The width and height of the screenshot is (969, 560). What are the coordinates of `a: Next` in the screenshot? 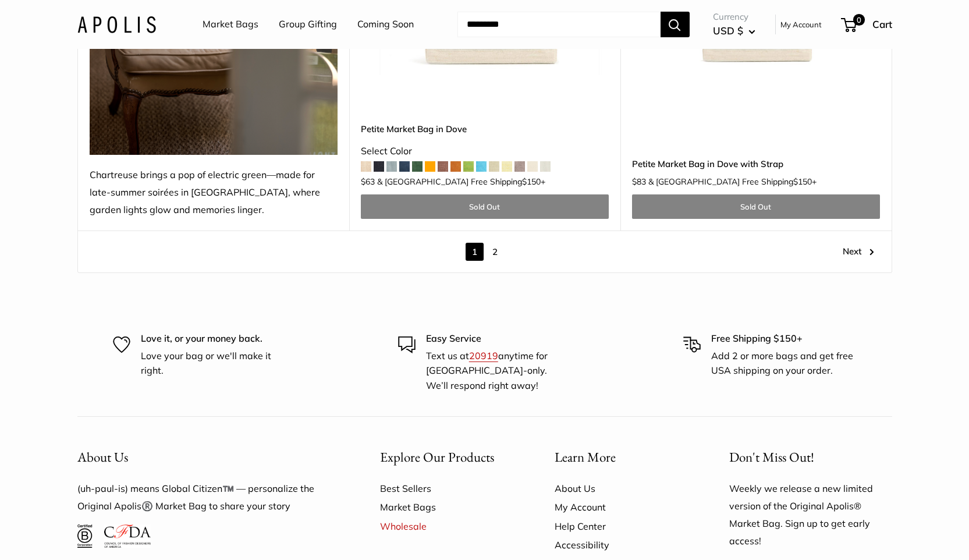 It's located at (858, 251).